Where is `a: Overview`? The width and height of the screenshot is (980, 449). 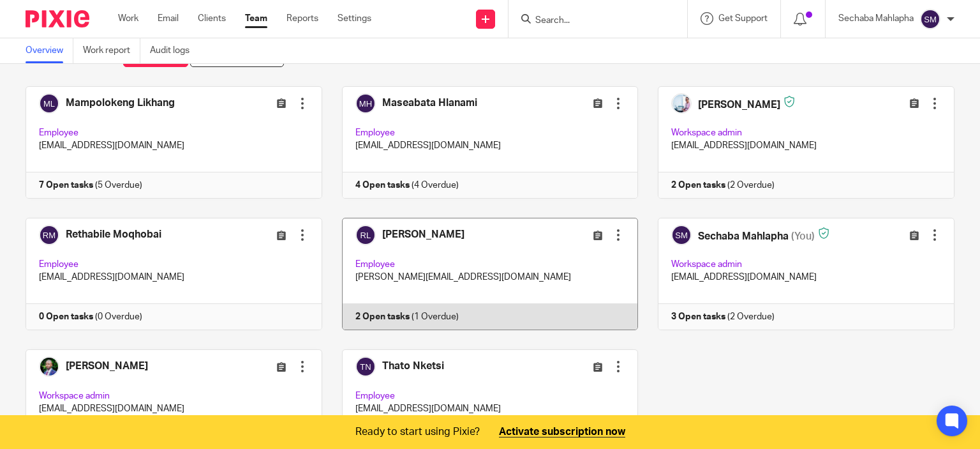 a: Overview is located at coordinates (49, 51).